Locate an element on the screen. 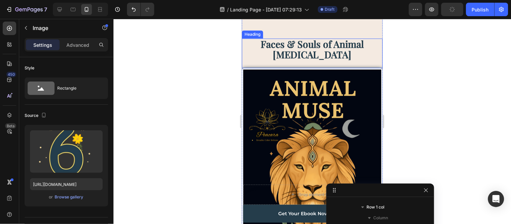  div: Source is located at coordinates (36, 116).